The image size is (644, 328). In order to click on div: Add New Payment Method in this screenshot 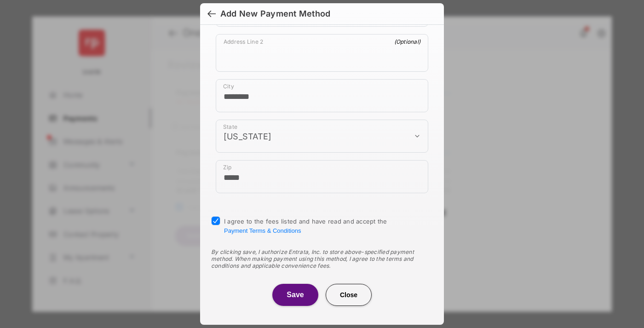, I will do `click(275, 14)`.